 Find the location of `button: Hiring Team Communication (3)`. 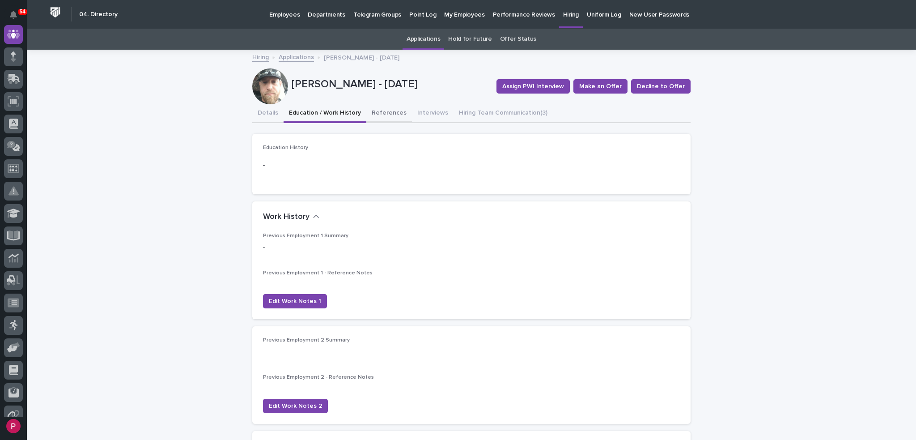

button: Hiring Team Communication (3) is located at coordinates (503, 114).